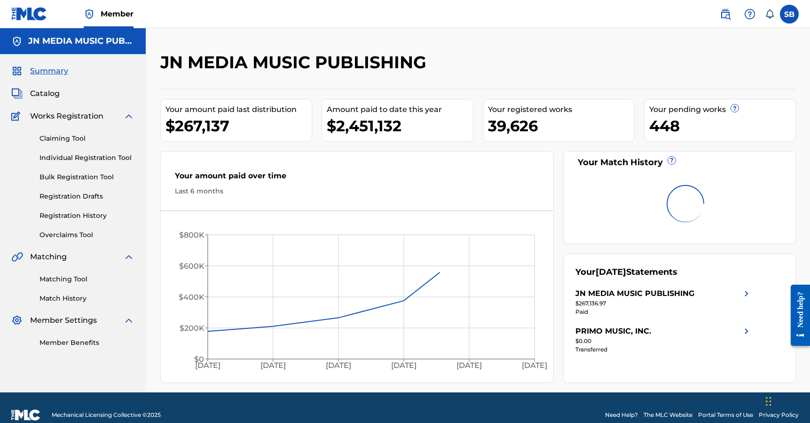  What do you see at coordinates (49, 71) in the screenshot?
I see `span: Summary` at bounding box center [49, 71].